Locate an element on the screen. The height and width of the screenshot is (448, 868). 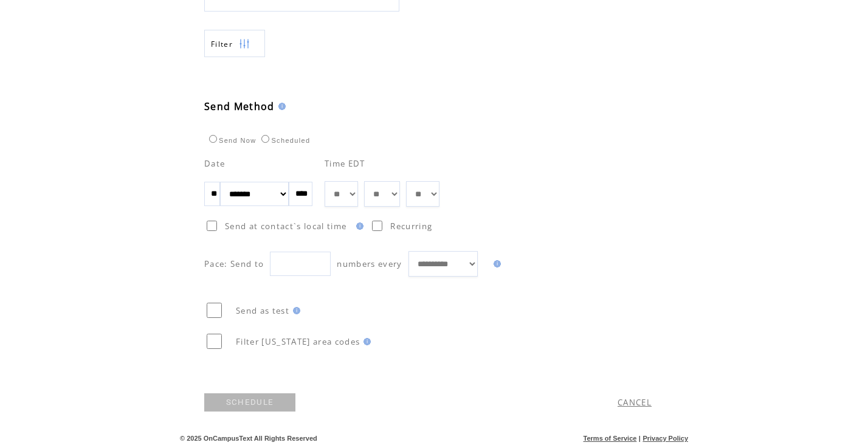
a: CANCEL is located at coordinates (635, 403).